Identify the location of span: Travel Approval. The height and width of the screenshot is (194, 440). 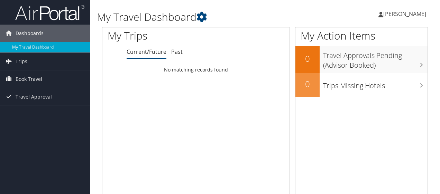
(34, 97).